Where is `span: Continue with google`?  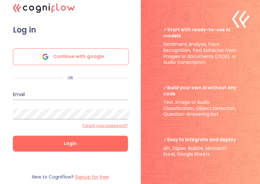 span: Continue with google is located at coordinates (78, 57).